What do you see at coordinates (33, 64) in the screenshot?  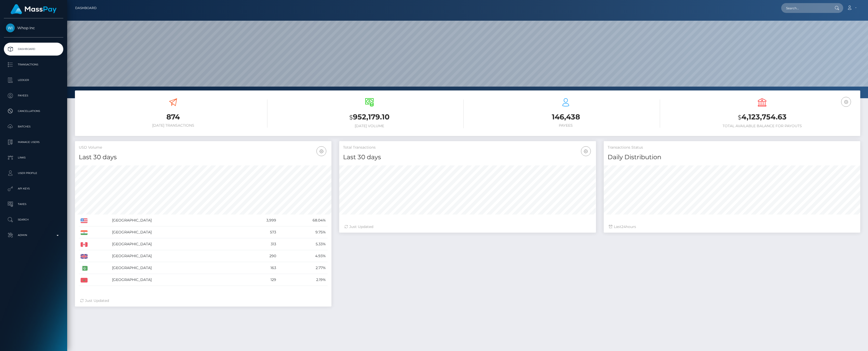 I see `p: Transactions` at bounding box center [33, 64].